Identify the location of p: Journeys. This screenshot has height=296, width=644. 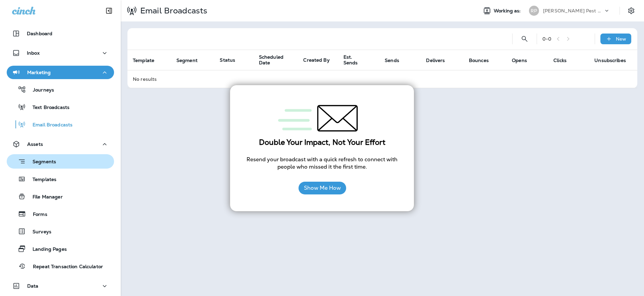
(40, 90).